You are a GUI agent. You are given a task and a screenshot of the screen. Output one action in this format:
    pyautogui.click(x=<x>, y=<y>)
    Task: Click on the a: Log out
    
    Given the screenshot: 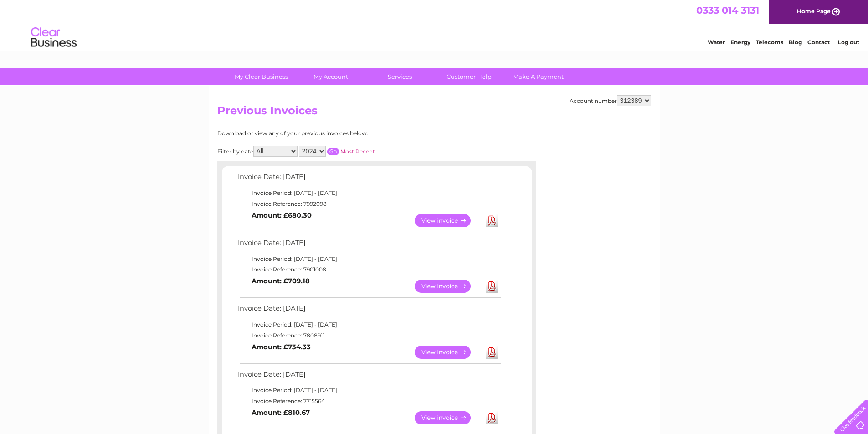 What is the action you would take?
    pyautogui.click(x=849, y=42)
    